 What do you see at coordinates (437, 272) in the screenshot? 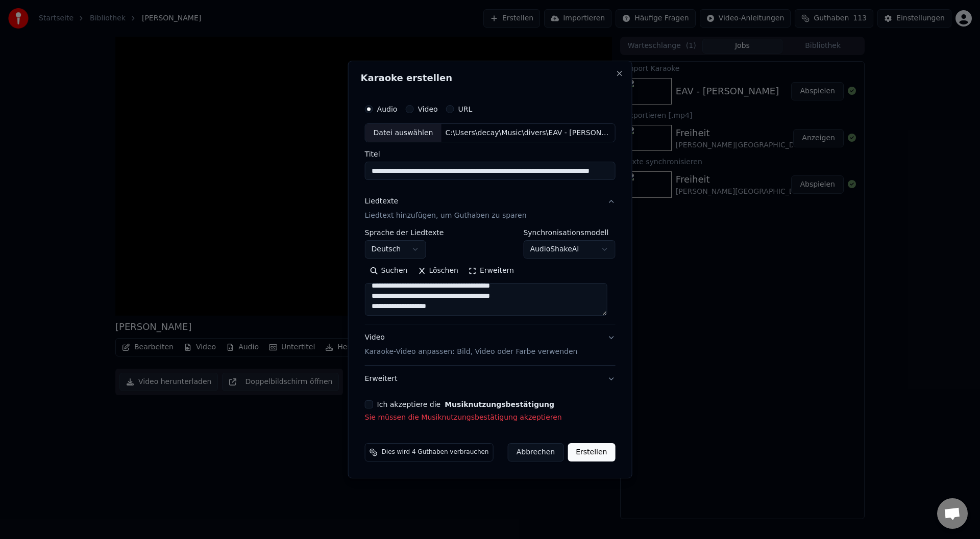
I see `button: Löschen` at bounding box center [437, 272].